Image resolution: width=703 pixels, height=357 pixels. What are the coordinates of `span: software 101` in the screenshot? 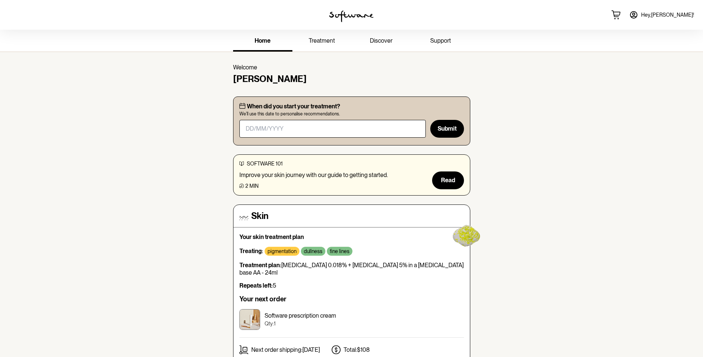 It's located at (265, 163).